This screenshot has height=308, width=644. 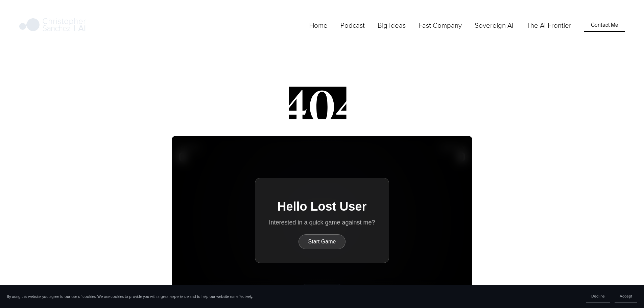 I want to click on a: Home, so click(x=318, y=25).